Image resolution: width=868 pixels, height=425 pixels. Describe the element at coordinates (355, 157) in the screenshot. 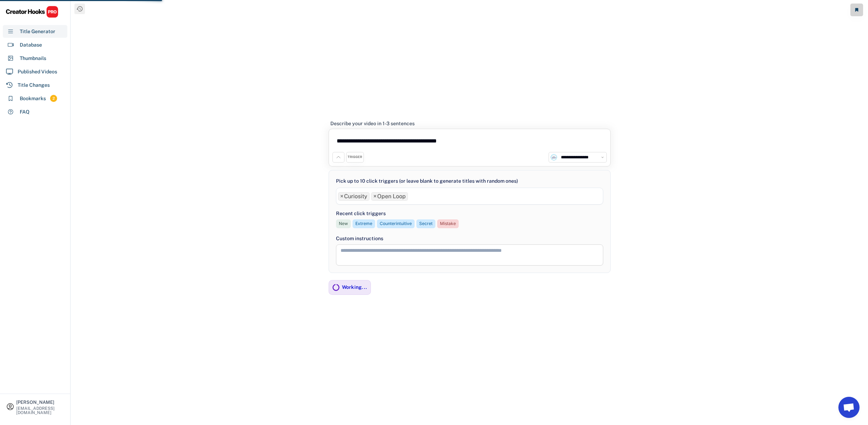

I see `div: TRIGGER` at that location.